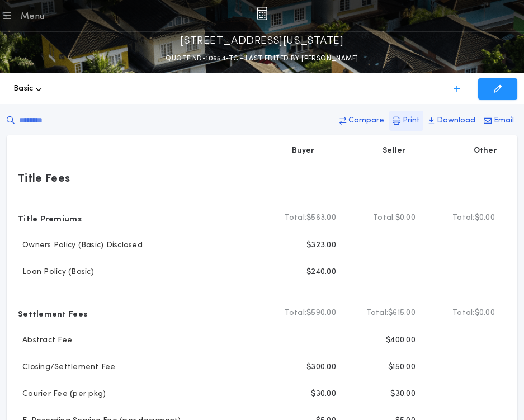 This screenshot has width=524, height=420. I want to click on span: Basic, so click(23, 89).